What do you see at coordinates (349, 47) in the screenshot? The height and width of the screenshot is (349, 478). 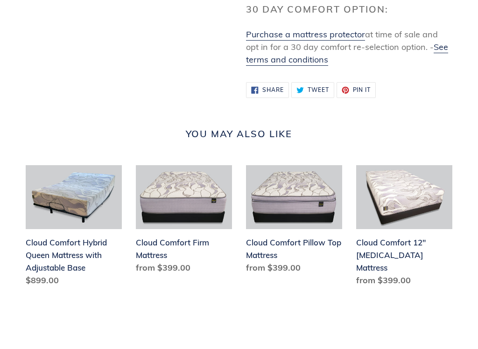 I see `p: at time of sale and opt in for a 30 day comfort re-selection option. -` at bounding box center [349, 47].